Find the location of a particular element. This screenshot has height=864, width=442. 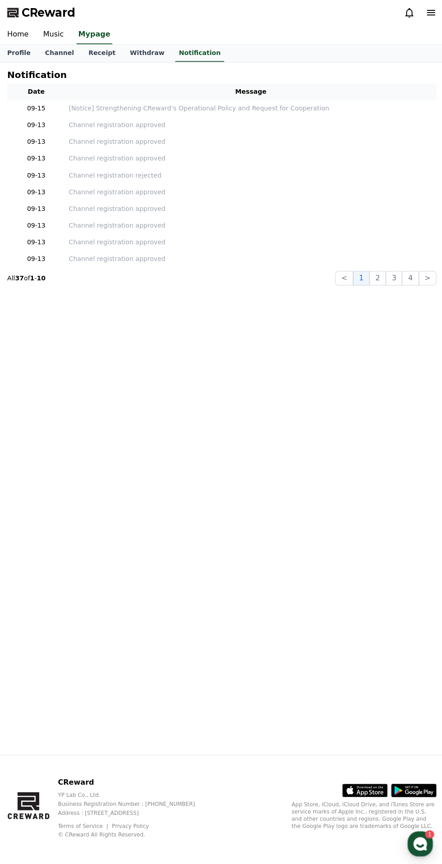

strong: 10 is located at coordinates (41, 277).